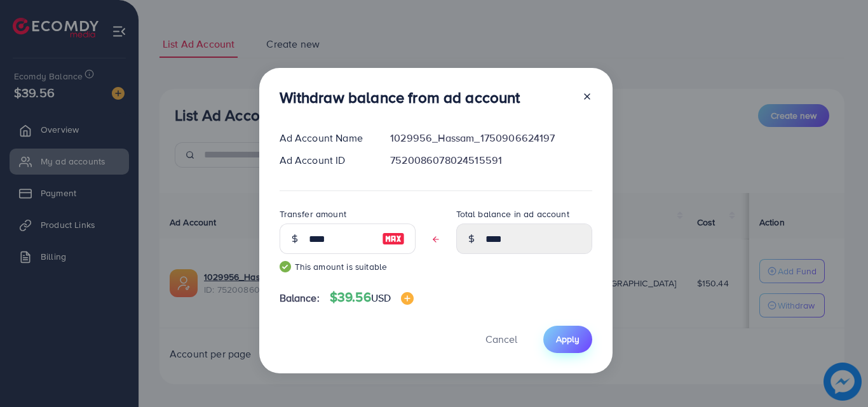  Describe the element at coordinates (324, 160) in the screenshot. I see `div: Ad Account ID` at that location.